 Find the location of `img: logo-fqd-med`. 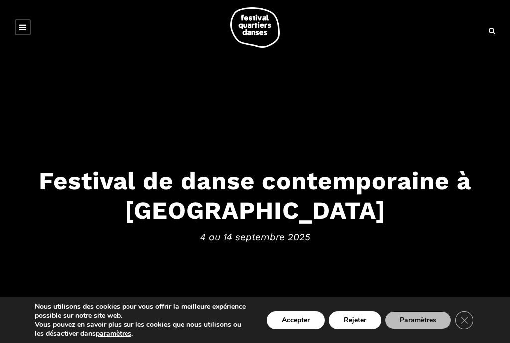

img: logo-fqd-med is located at coordinates (255, 27).